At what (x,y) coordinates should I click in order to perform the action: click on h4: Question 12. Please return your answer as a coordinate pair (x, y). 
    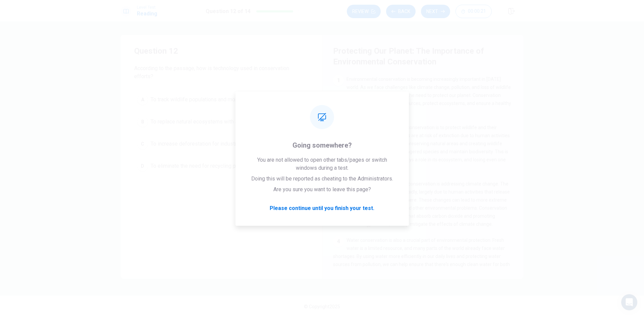
    Looking at the image, I should click on (221, 51).